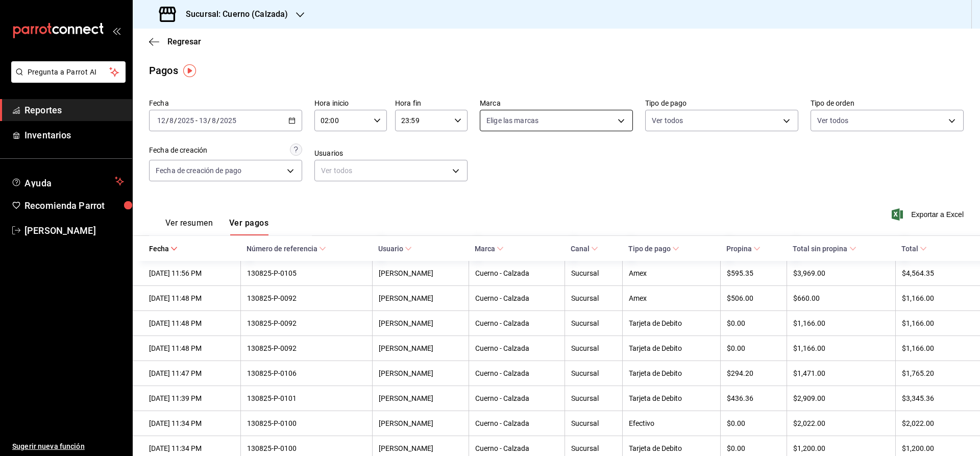 The height and width of the screenshot is (456, 980). What do you see at coordinates (175, 41) in the screenshot?
I see `button: Regresar` at bounding box center [175, 41].